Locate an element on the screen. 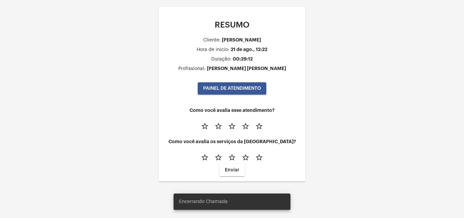  span: PAINEL DE ATENDIMENTO is located at coordinates (232, 88).